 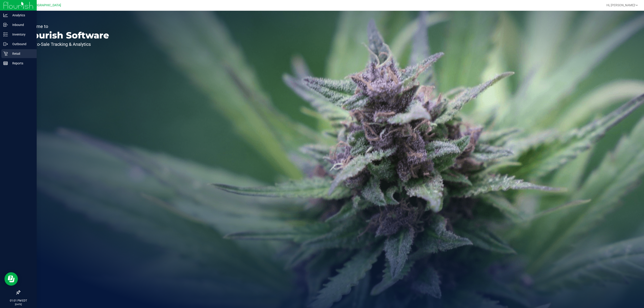 What do you see at coordinates (21, 15) in the screenshot?
I see `p: Analytics` at bounding box center [21, 15].